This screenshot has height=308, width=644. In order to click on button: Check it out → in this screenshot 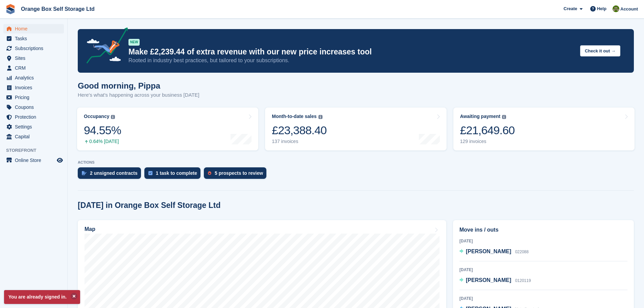, I will do `click(600, 51)`.